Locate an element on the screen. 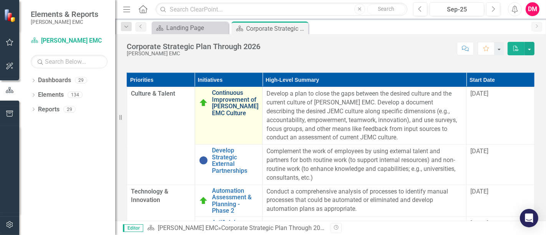 The width and height of the screenshot is (546, 235). a: Elements is located at coordinates (51, 95).